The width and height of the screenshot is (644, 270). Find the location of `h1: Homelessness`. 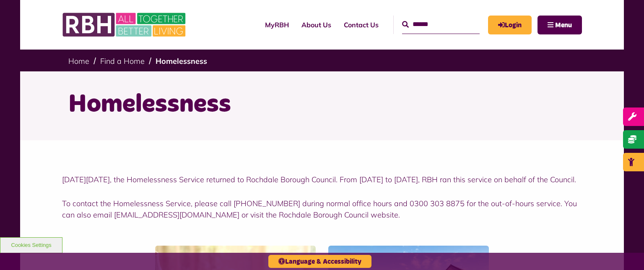

h1: Homelessness is located at coordinates (322, 105).